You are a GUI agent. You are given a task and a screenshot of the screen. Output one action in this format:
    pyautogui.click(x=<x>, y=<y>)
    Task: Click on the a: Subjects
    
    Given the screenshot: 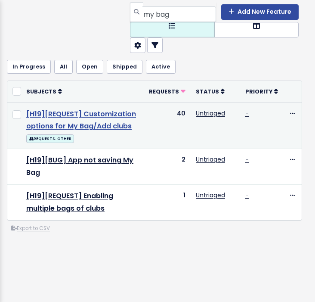 What is the action you would take?
    pyautogui.click(x=44, y=91)
    